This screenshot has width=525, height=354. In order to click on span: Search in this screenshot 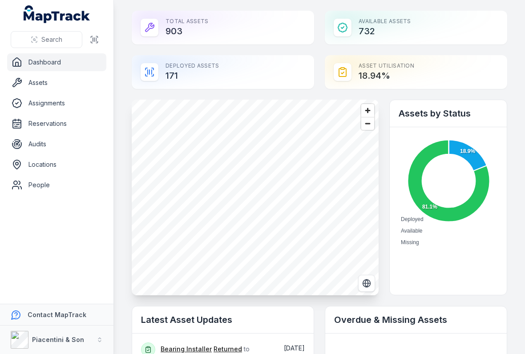, I will do `click(52, 40)`.